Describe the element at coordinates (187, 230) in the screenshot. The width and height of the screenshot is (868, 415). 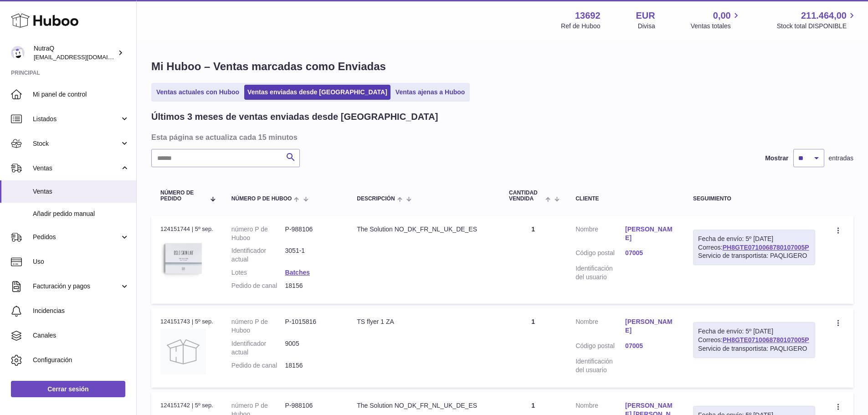
I see `div: 124151744 | 5º sep.` at that location.